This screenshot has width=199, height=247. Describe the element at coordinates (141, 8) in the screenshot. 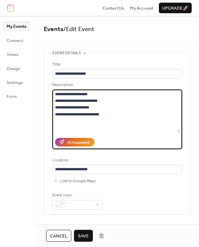

I see `span: My Account` at that location.